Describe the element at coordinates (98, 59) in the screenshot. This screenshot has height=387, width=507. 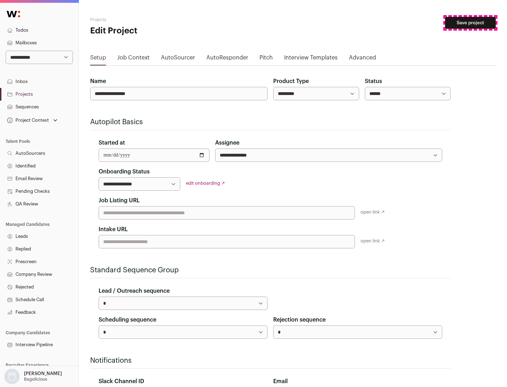
I see `a: Setup` at that location.